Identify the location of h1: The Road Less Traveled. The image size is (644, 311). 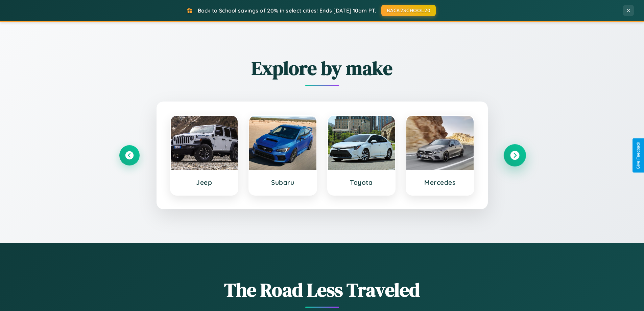
(322, 290).